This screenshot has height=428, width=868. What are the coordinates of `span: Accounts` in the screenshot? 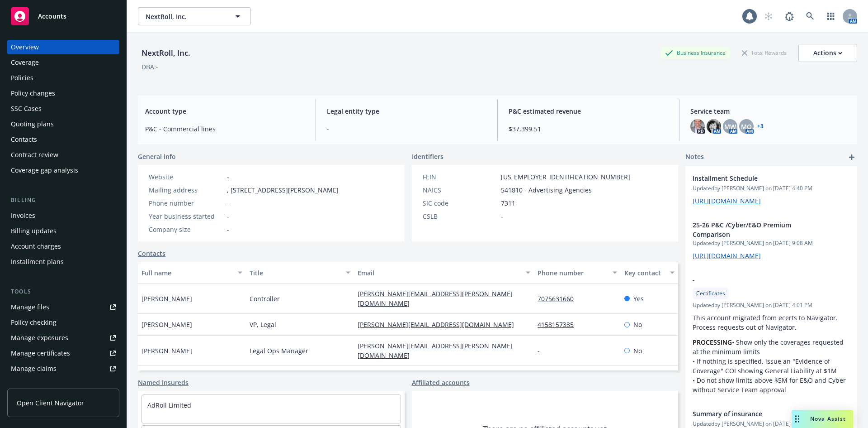 It's located at (52, 16).